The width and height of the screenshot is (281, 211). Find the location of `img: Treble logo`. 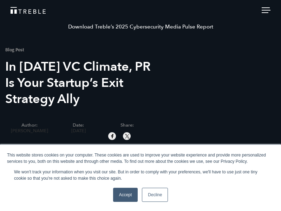

img: Treble logo is located at coordinates (28, 10).